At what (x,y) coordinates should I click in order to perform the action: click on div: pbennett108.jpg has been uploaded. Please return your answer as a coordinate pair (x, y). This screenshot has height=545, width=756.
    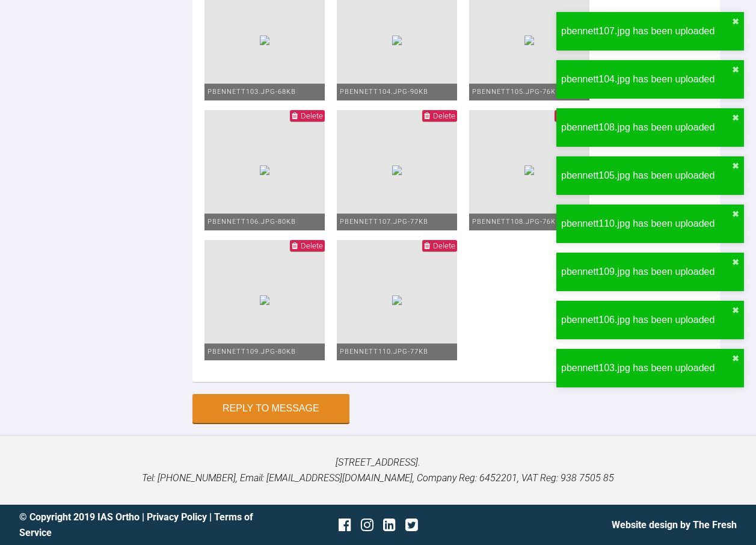
    Looking at the image, I should click on (647, 128).